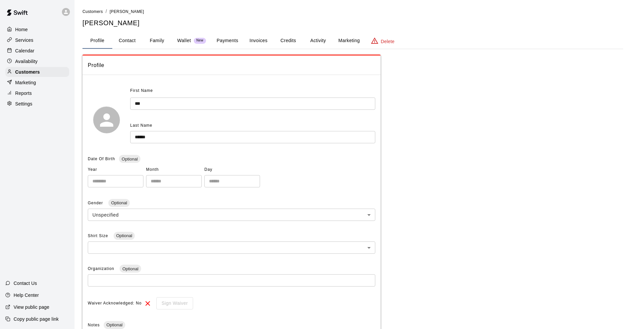 This screenshot has height=329, width=631. Describe the element at coordinates (28, 72) in the screenshot. I see `p: Customers` at that location.